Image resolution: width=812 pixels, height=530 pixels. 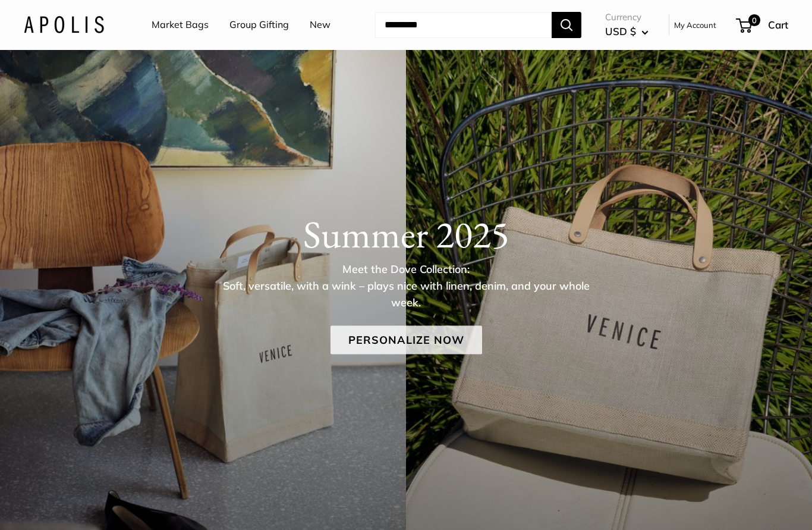 I want to click on img: Apolis, so click(x=64, y=24).